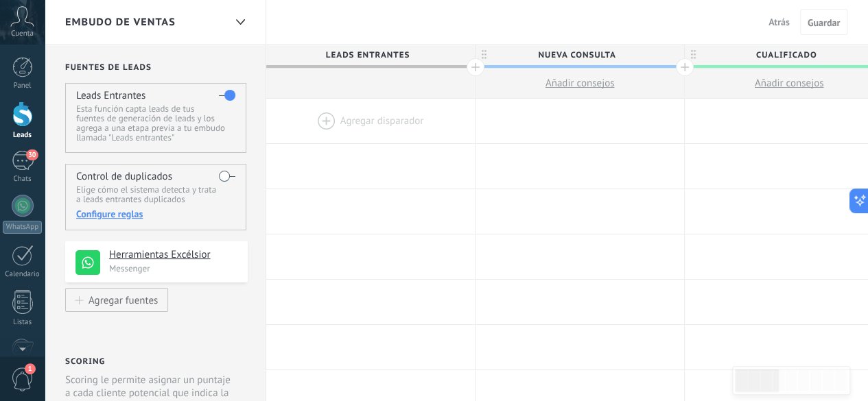 The width and height of the screenshot is (868, 401). What do you see at coordinates (174, 269) in the screenshot?
I see `p: Messenger` at bounding box center [174, 269].